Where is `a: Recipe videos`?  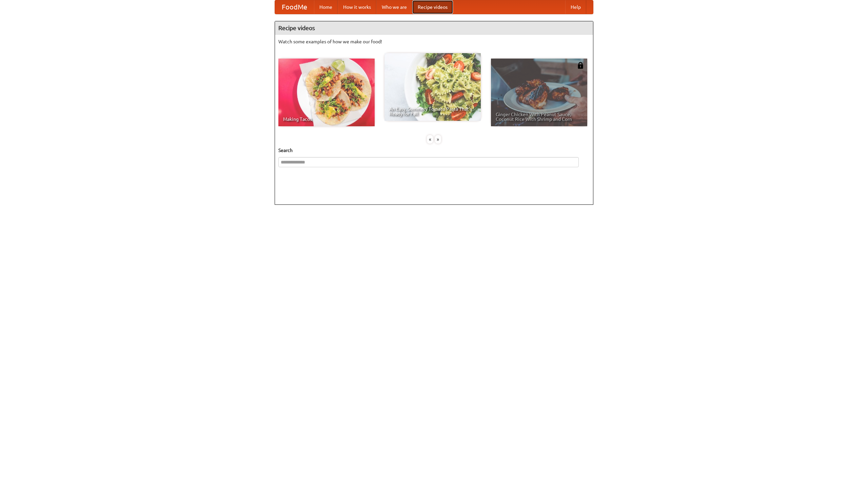
a: Recipe videos is located at coordinates (432, 7).